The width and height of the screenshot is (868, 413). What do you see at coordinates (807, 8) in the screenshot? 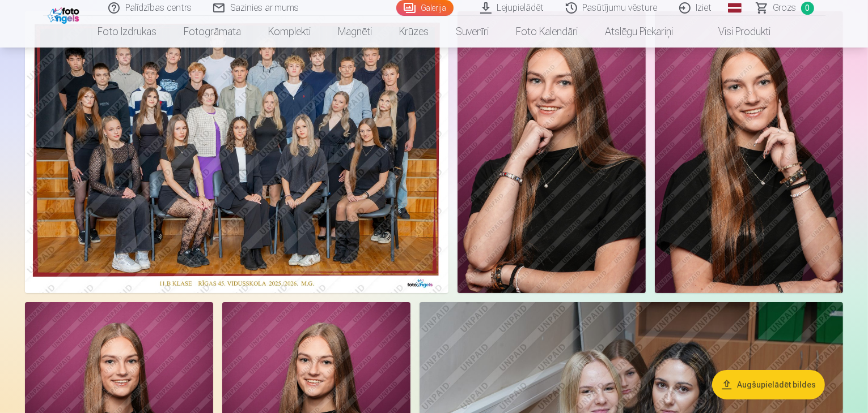
I see `span: 0` at bounding box center [807, 8].